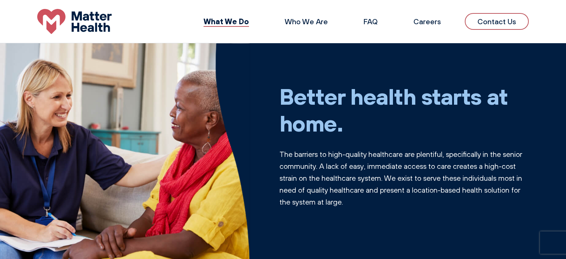  I want to click on a: Contact Us, so click(497, 21).